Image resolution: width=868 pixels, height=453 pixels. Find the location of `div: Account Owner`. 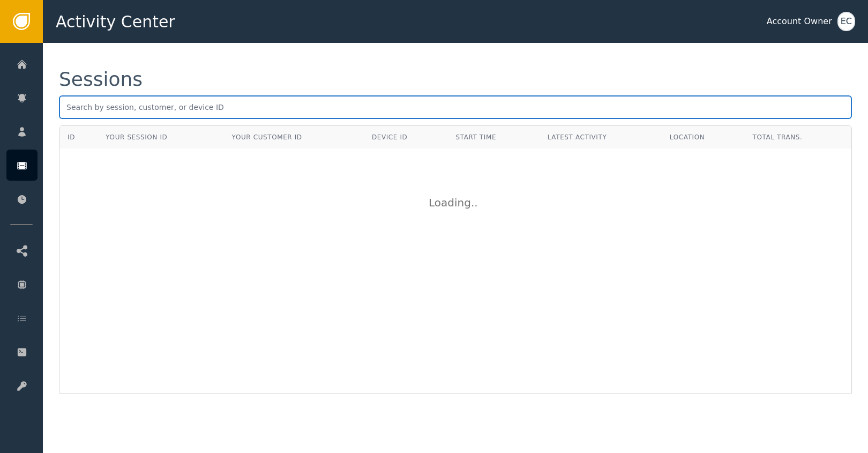

div: Account Owner is located at coordinates (799, 22).